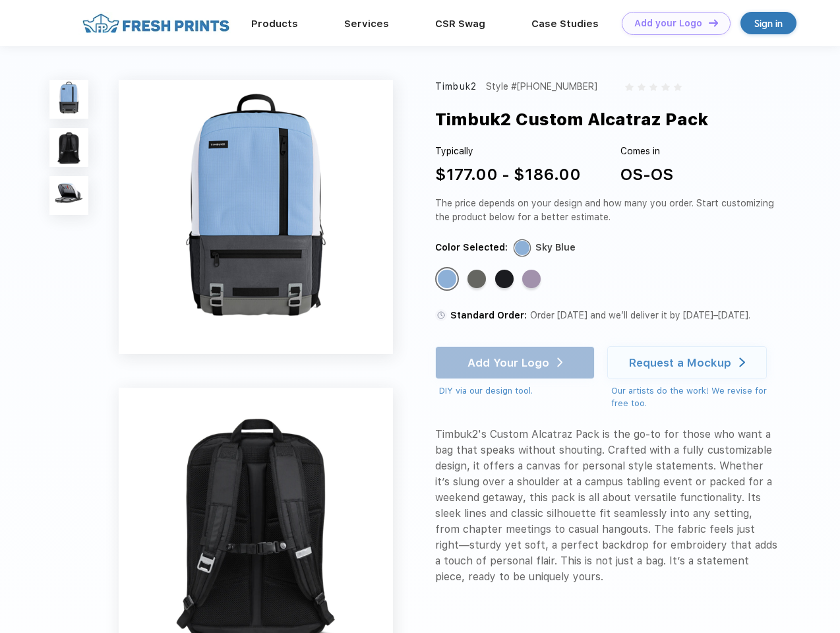 This screenshot has width=840, height=633. I want to click on img: standard order, so click(441, 315).